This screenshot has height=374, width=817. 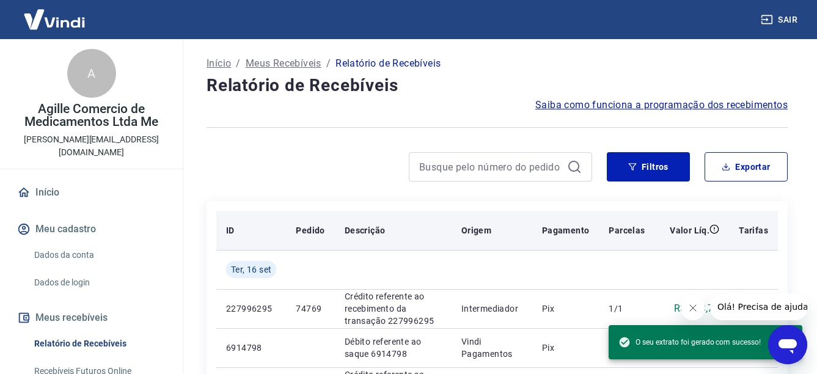 I want to click on p: 74769, so click(x=310, y=309).